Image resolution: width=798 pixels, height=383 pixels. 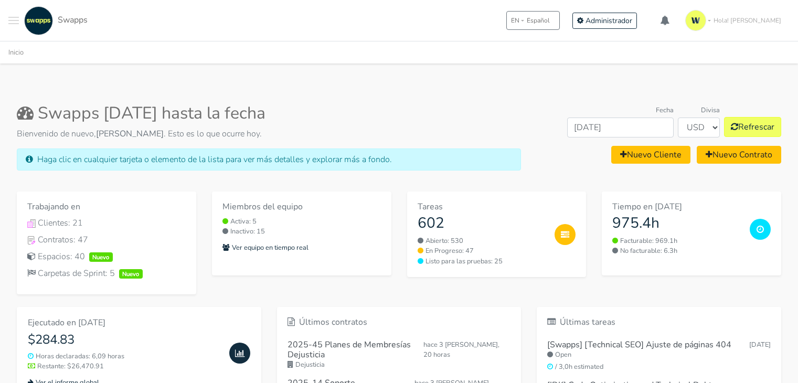 What do you see at coordinates (677, 241) in the screenshot?
I see `small: Facturable: 969.1h` at bounding box center [677, 241].